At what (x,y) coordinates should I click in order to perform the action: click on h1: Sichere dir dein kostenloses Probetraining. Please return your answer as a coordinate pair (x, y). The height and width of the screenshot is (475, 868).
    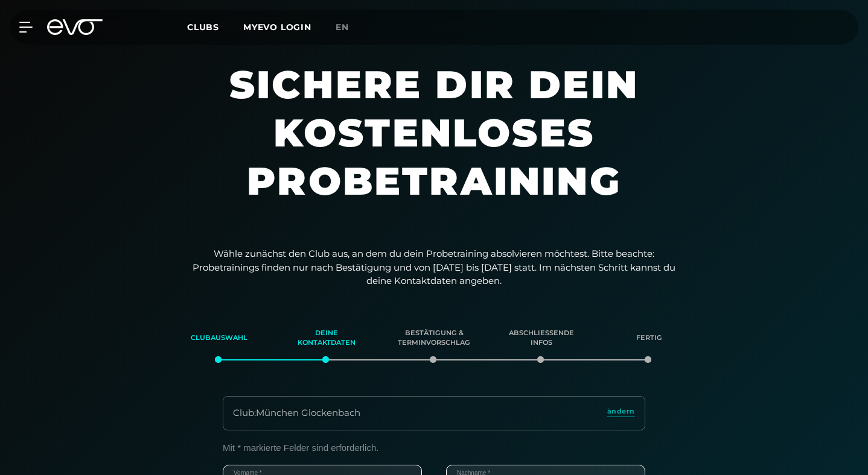
    Looking at the image, I should click on (434, 145).